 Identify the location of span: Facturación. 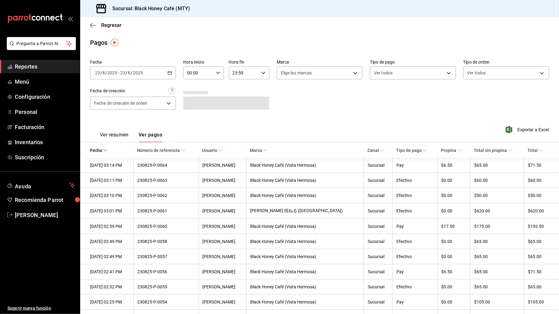
(45, 127).